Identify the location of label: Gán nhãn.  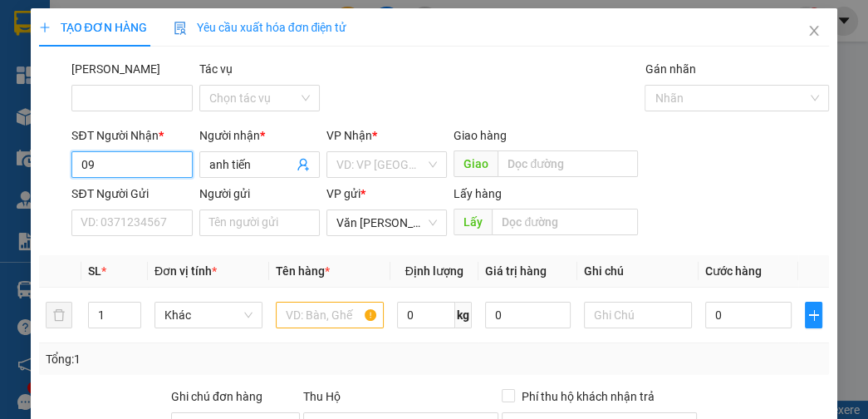
(670, 69).